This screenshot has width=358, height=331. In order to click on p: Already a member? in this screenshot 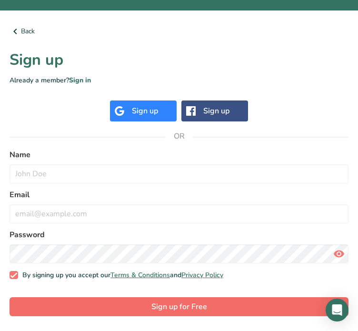, I will do `click(179, 80)`.